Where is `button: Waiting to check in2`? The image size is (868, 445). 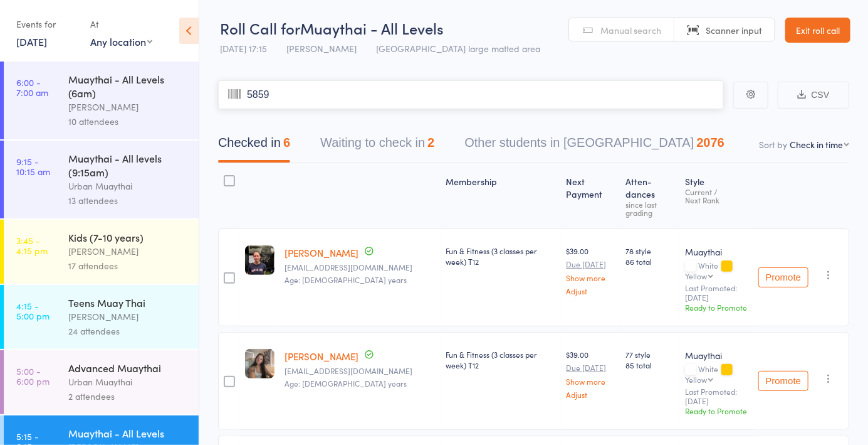
button: Waiting to check in2 is located at coordinates (377, 146).